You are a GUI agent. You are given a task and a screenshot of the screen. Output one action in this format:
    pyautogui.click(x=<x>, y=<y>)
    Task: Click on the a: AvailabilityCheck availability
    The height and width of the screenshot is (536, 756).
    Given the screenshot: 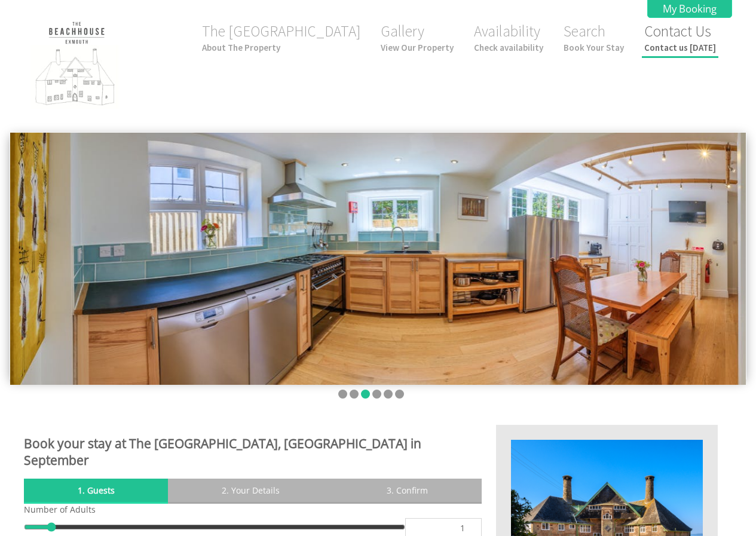 What is the action you would take?
    pyautogui.click(x=508, y=37)
    